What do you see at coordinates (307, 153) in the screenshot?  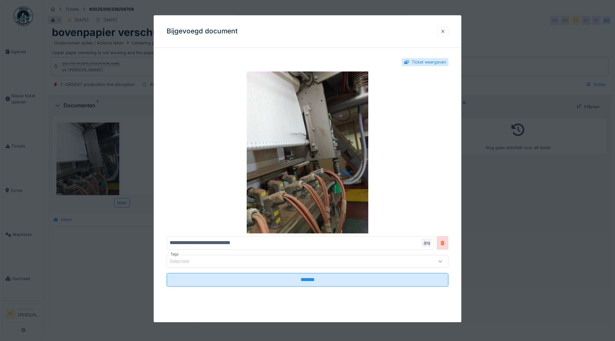 I see `img: fe7af66b-c451-4c0b-9c80-fc0da8f40640-1758829267808450384598240191355.jpg` at bounding box center [307, 153].